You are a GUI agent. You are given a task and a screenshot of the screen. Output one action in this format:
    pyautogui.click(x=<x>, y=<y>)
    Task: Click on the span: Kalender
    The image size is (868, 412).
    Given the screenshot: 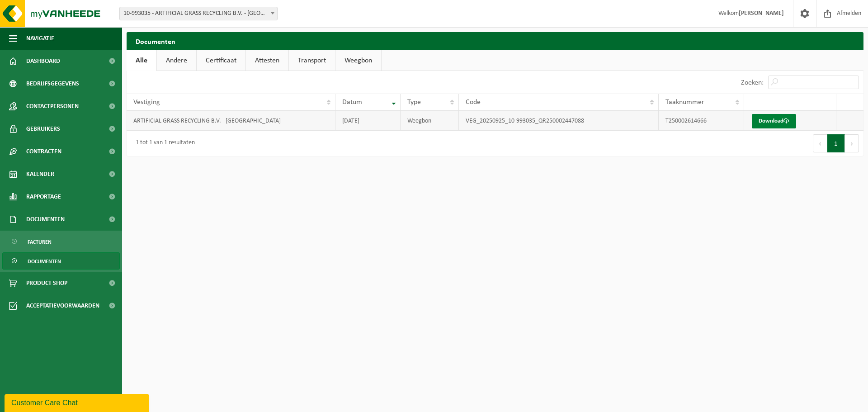 What is the action you would take?
    pyautogui.click(x=40, y=174)
    